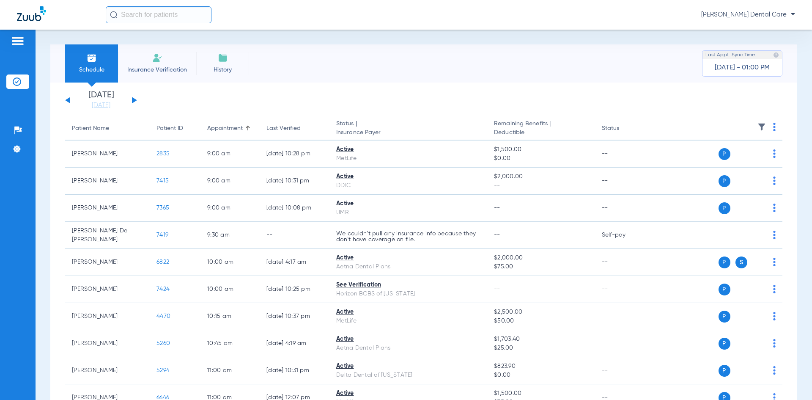  Describe the element at coordinates (230, 235) in the screenshot. I see `td: 9:30 AM` at that location.